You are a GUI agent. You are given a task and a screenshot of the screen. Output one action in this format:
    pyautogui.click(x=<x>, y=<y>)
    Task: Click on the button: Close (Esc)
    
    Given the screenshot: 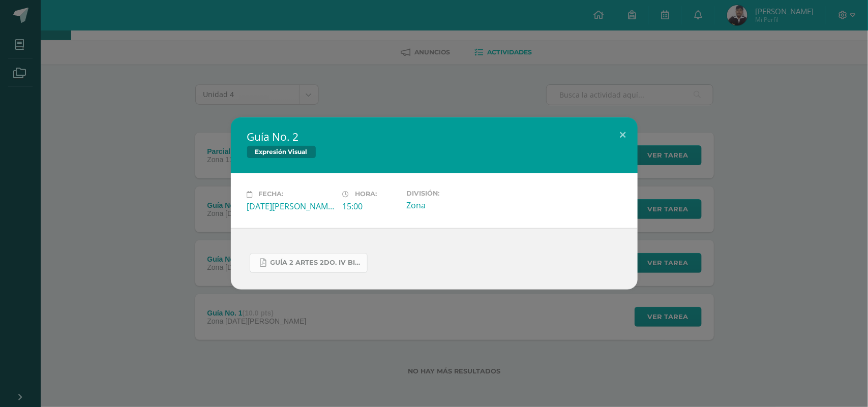 What is the action you would take?
    pyautogui.click(x=623, y=135)
    